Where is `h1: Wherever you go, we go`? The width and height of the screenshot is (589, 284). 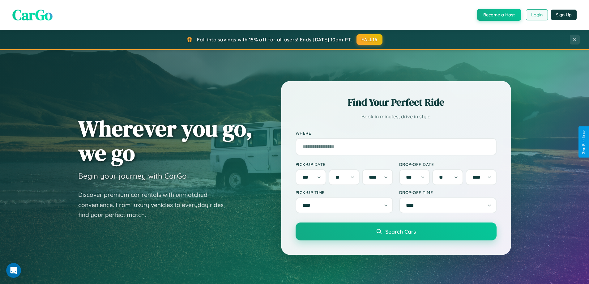
h1: Wherever you go, we go is located at coordinates (165, 141).